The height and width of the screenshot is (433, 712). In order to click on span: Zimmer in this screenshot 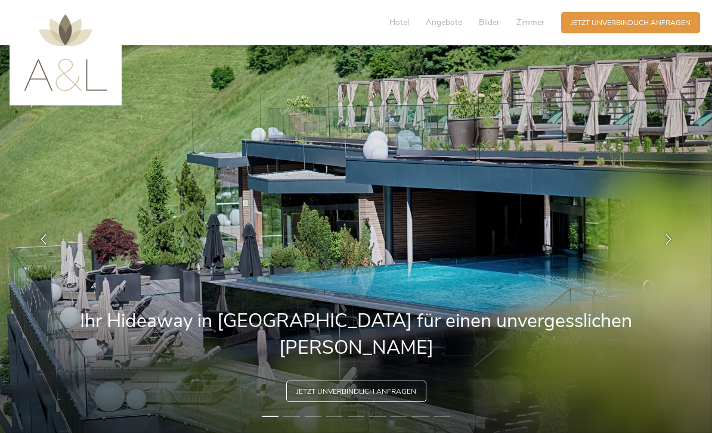, I will do `click(530, 22)`.